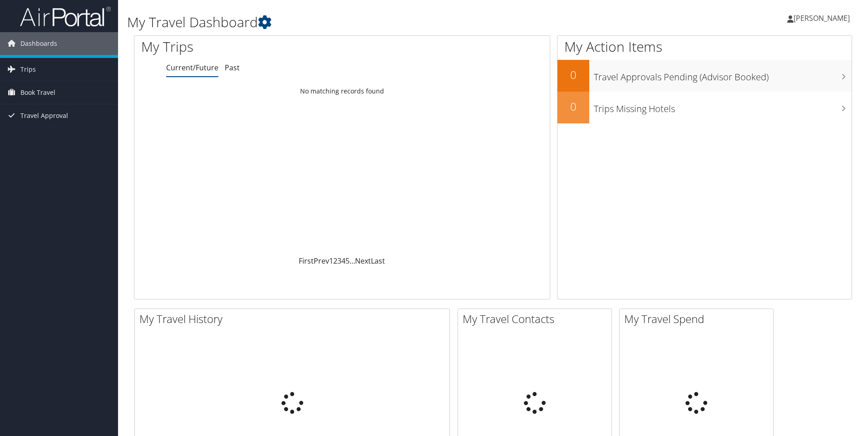 The width and height of the screenshot is (868, 436). What do you see at coordinates (306, 261) in the screenshot?
I see `a: First` at bounding box center [306, 261].